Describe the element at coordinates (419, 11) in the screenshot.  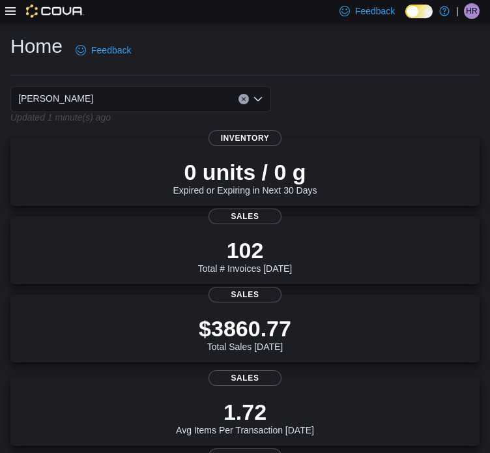
I see `input: Dark Mode` at that location.